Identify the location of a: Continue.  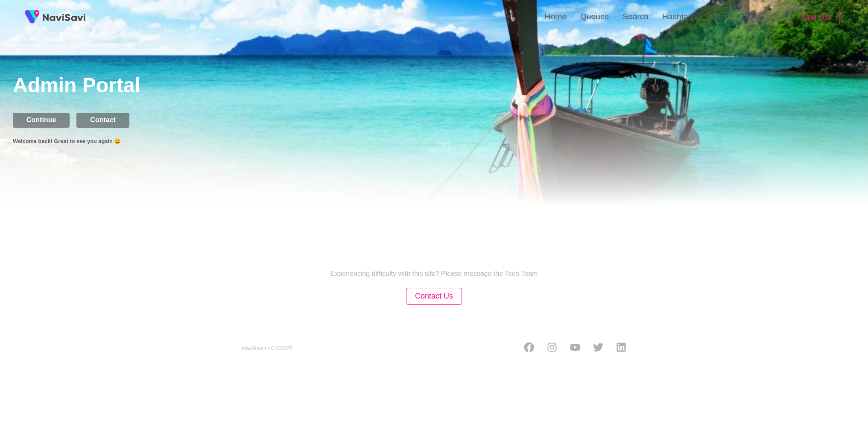
(44, 120).